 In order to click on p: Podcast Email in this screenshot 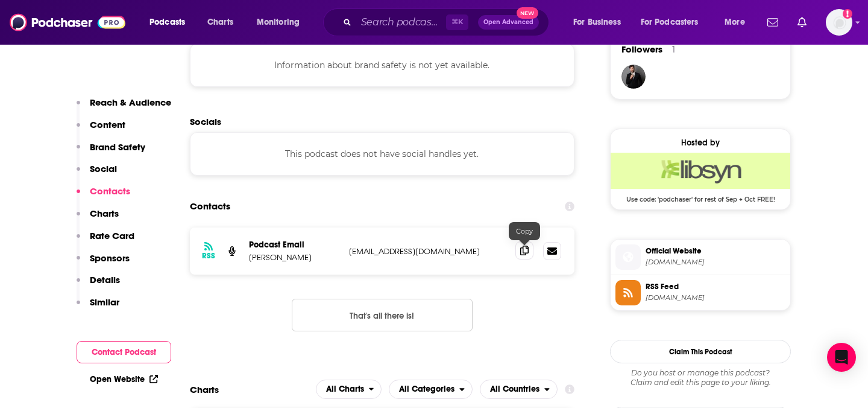, I will do `click(294, 244)`.